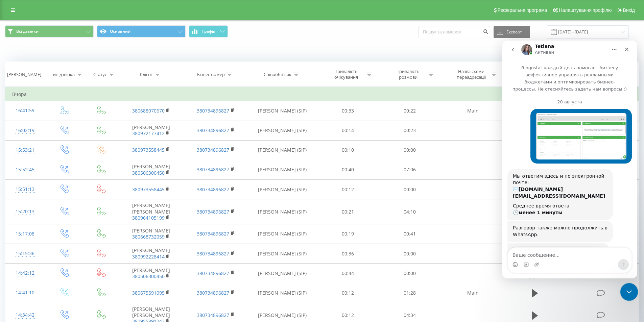  Describe the element at coordinates (68, 64) in the screenshot. I see `div: 20 августа` at that location.